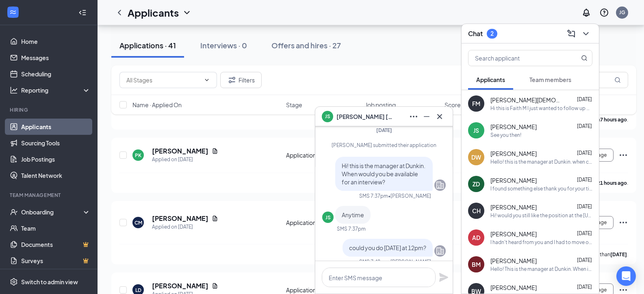  Describe the element at coordinates (56, 74) in the screenshot. I see `a: Scheduling` at that location.